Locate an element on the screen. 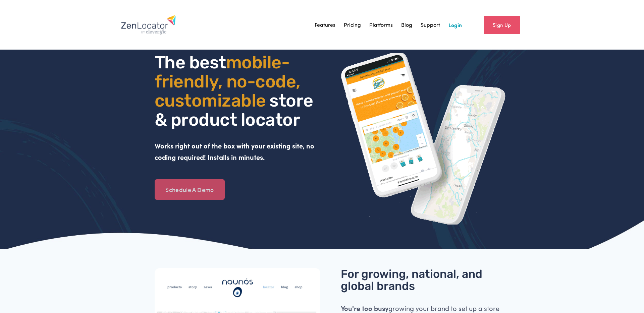  a: Blog is located at coordinates (406, 25).